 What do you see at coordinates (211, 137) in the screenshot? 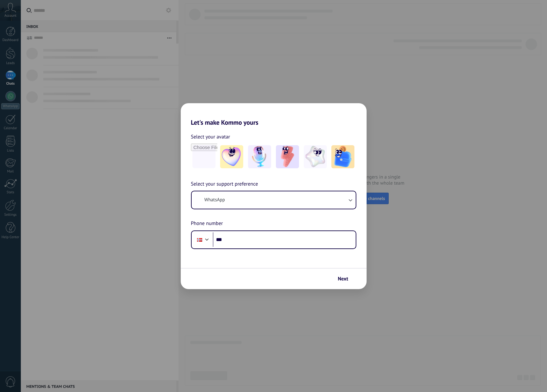
I see `span: Select your avatar` at bounding box center [211, 137].